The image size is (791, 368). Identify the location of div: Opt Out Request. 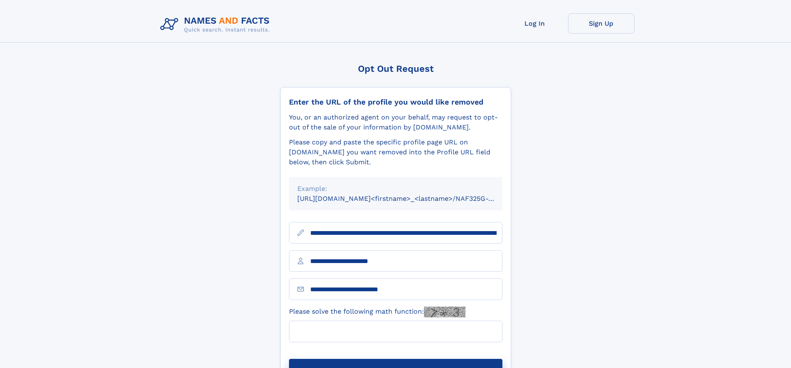
(396, 68).